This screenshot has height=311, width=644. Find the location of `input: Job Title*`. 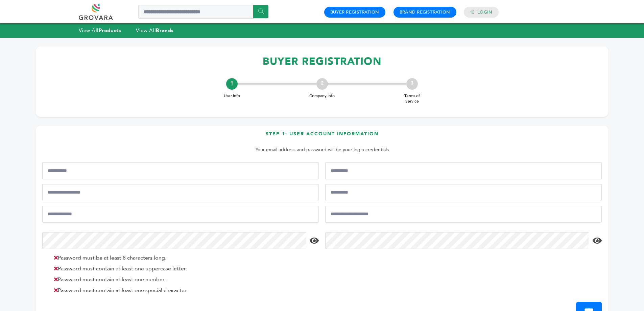

input: Job Title* is located at coordinates (463, 193).